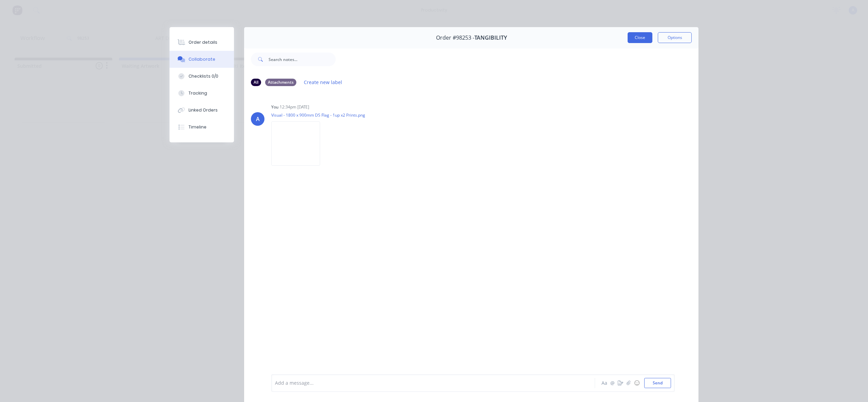  What do you see at coordinates (202, 59) in the screenshot?
I see `div: Collaborate` at bounding box center [202, 59].